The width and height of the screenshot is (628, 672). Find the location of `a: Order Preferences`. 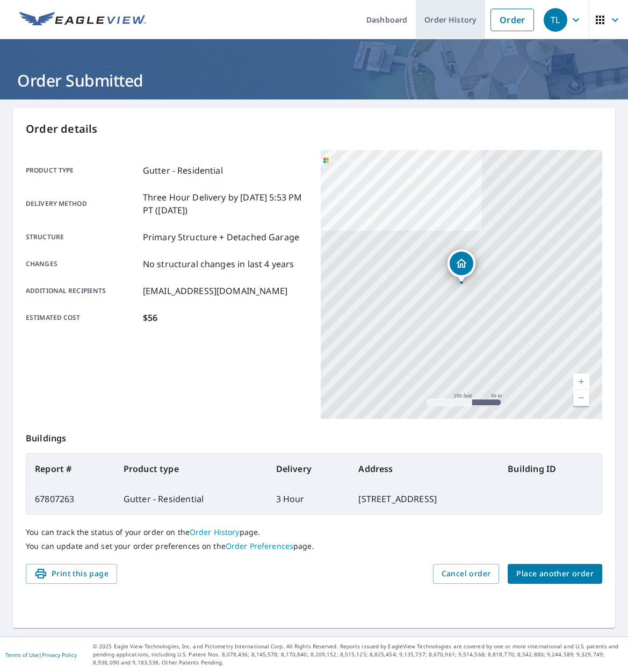

a: Order Preferences is located at coordinates (260, 546).